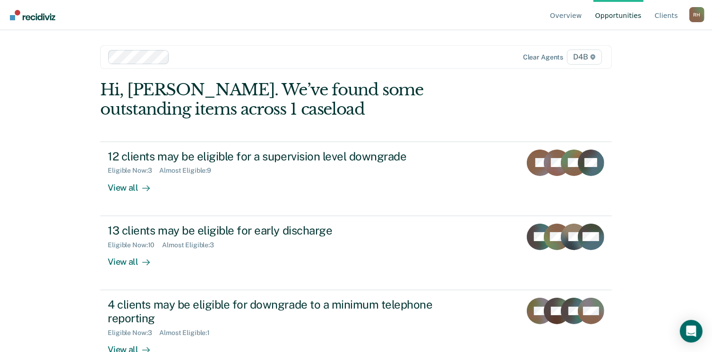 The height and width of the screenshot is (352, 712). Describe the element at coordinates (584, 57) in the screenshot. I see `span: D4B` at that location.